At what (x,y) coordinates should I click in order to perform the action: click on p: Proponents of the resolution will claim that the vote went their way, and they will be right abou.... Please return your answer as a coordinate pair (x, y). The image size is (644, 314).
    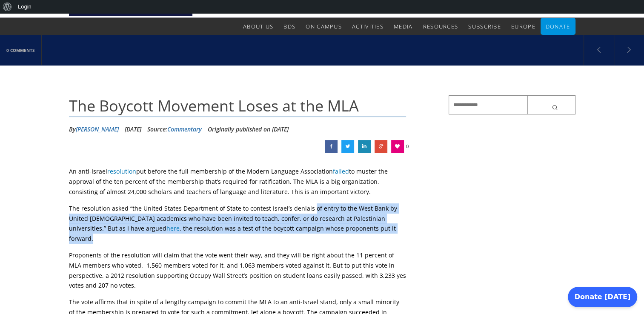
    Looking at the image, I should click on (238, 270).